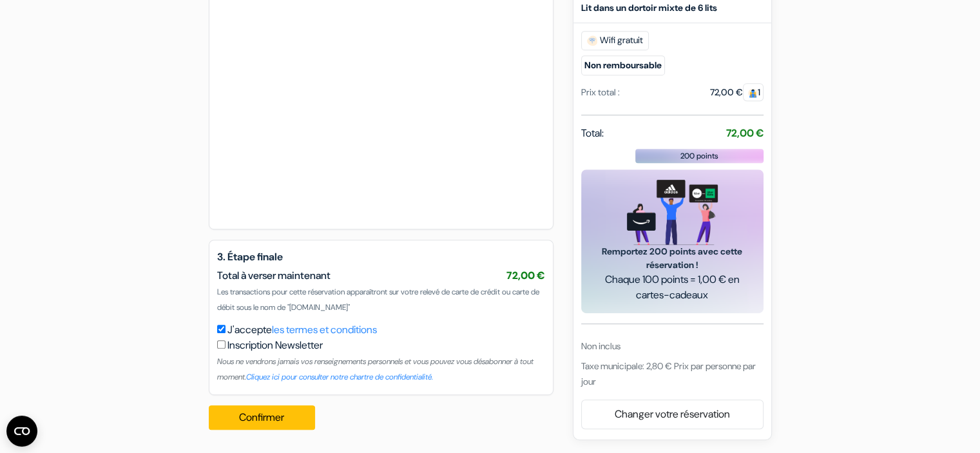 This screenshot has height=453, width=980. Describe the element at coordinates (592, 133) in the screenshot. I see `span: Total:` at that location.